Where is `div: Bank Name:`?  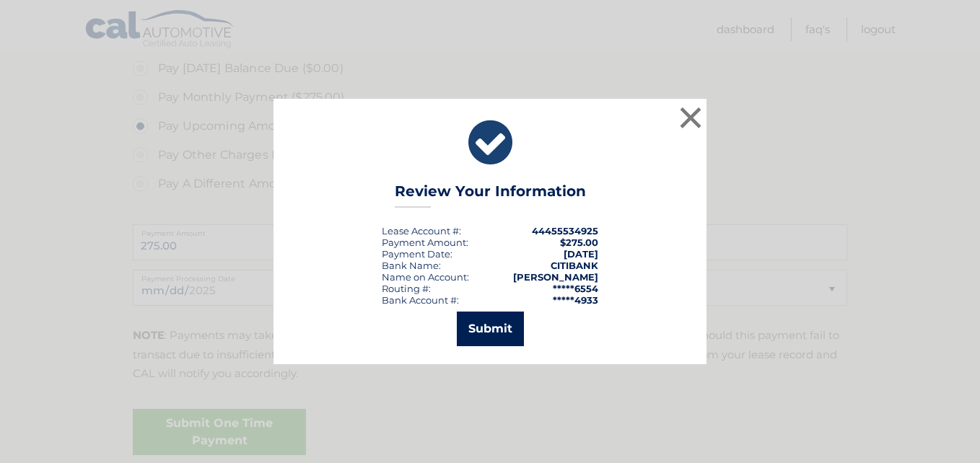 div: Bank Name: is located at coordinates (411, 266).